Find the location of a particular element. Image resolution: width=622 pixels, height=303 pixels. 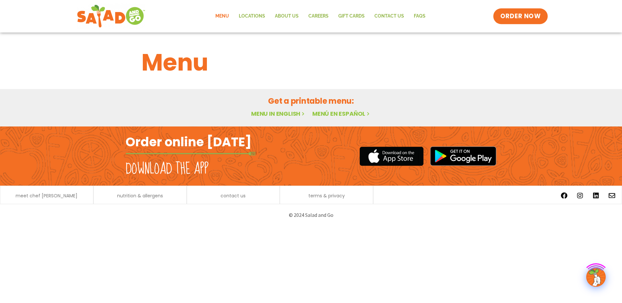

a: contact us is located at coordinates (233, 196).